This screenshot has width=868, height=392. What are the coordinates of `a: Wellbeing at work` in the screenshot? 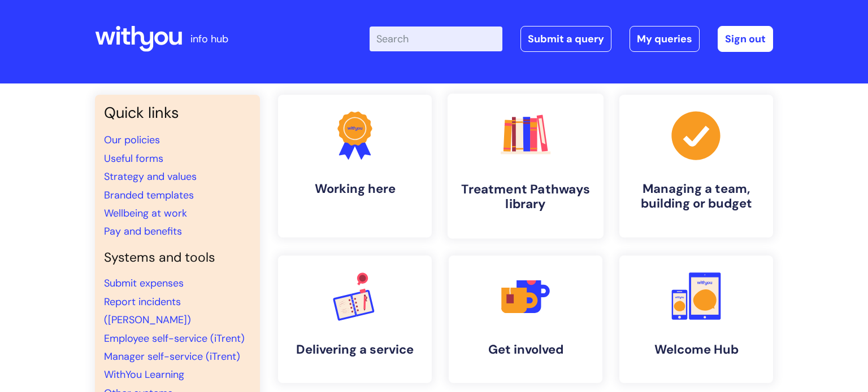 It's located at (145, 213).